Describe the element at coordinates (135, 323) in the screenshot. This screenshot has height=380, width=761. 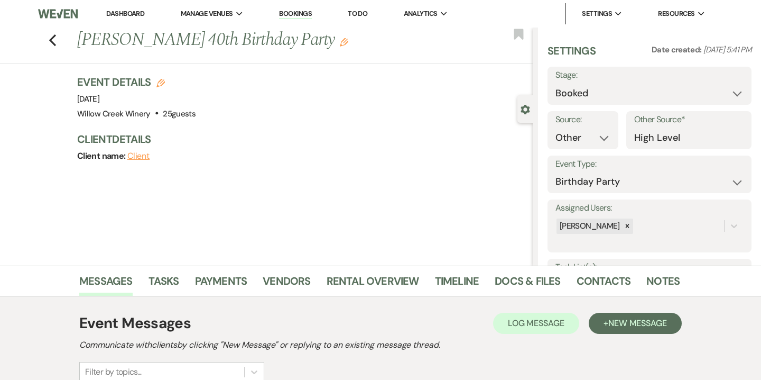
I see `h1: Event Messages` at that location.